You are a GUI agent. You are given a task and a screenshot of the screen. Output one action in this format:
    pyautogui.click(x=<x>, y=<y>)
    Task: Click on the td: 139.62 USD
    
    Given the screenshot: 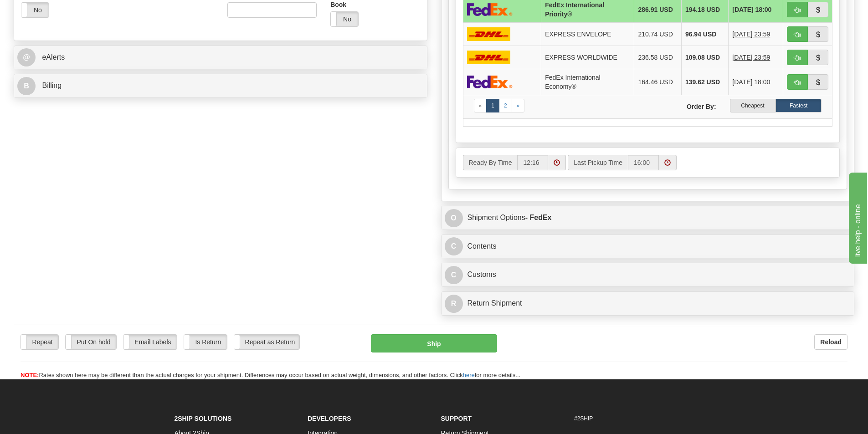 What is the action you would take?
    pyautogui.click(x=704, y=81)
    